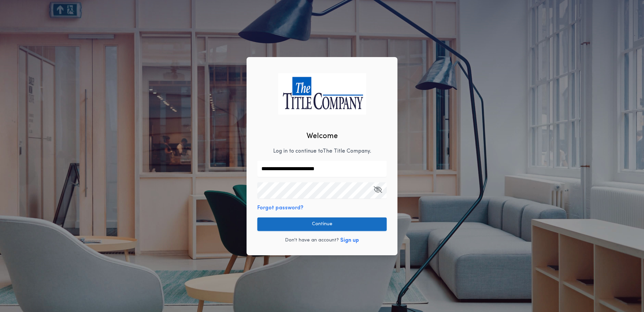 This screenshot has width=644, height=312. I want to click on p: Don't have an account?, so click(312, 240).